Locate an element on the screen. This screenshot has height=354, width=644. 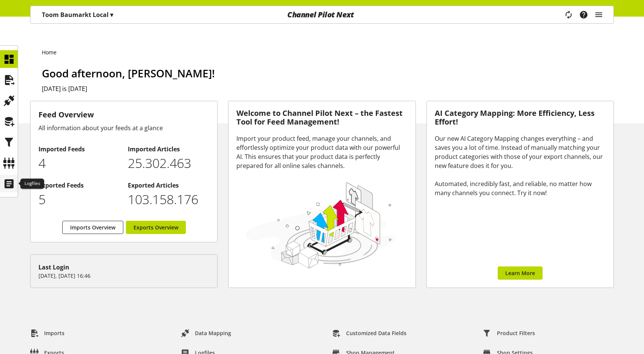
nav: main navigation is located at coordinates (322, 15).